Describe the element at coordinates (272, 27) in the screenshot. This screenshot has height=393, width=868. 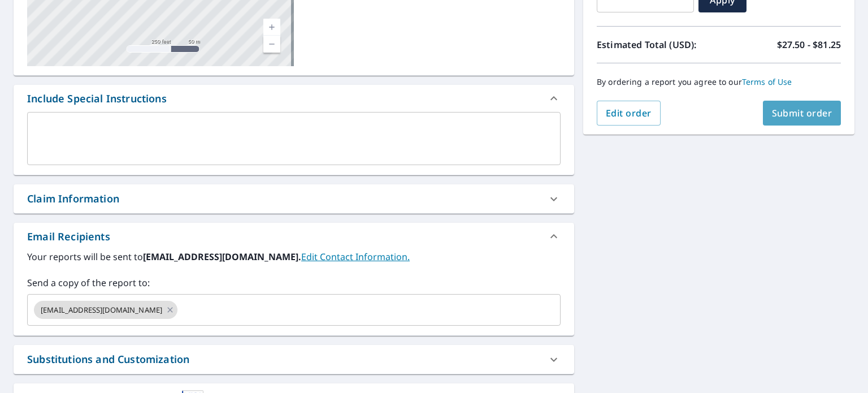
I see `a: Current Level 17, Zoom In` at that location.